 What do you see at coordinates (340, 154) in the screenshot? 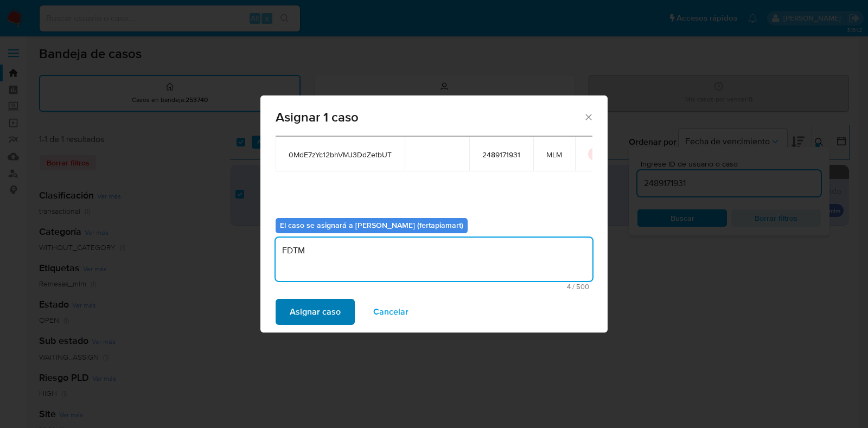
I see `span: 0MdE7zYc12bhVMJ3DdZetbUT` at bounding box center [340, 154].